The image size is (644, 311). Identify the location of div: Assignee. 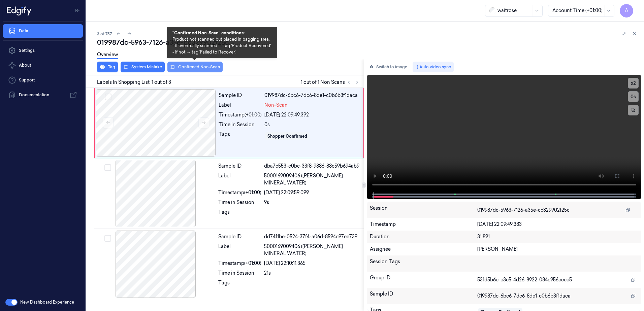
(423, 249).